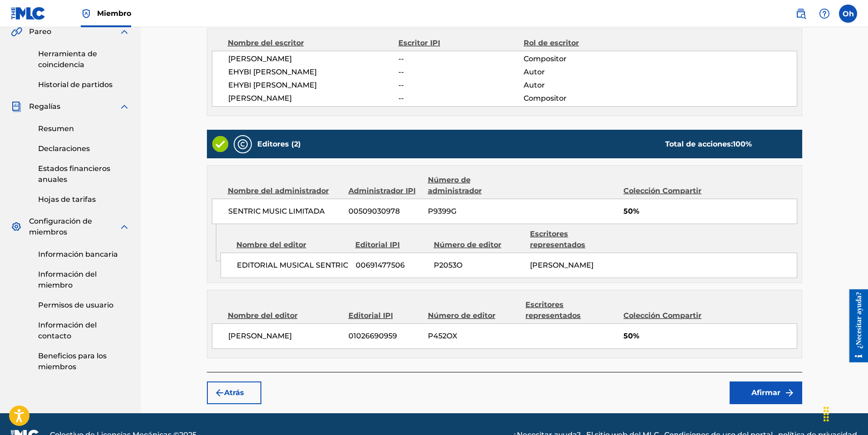  What do you see at coordinates (67, 279) in the screenshot?
I see `font: Información del miembro` at bounding box center [67, 279].